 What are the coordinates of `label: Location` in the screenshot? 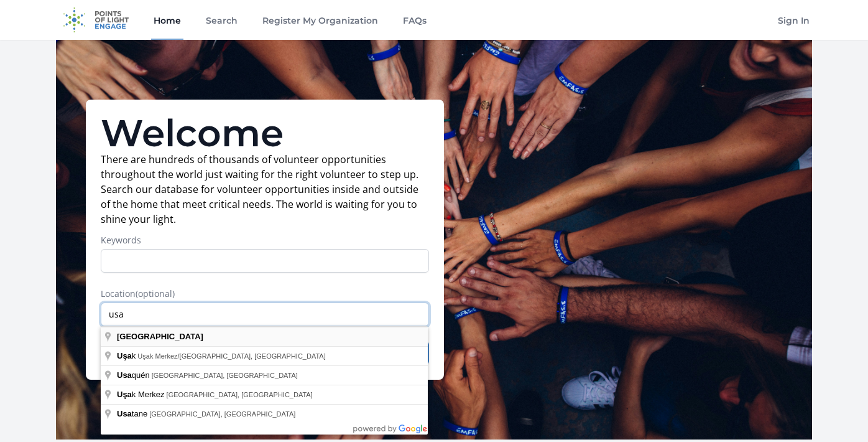 It's located at (265, 294).